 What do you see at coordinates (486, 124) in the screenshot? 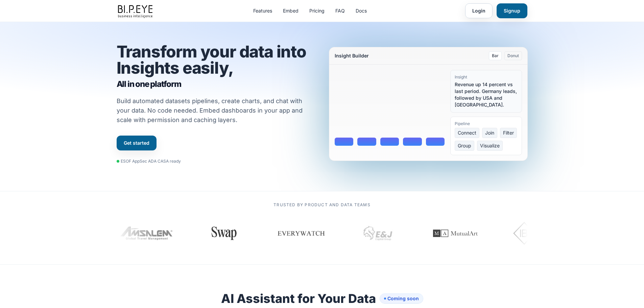
I see `div: Pipeline` at bounding box center [486, 124].